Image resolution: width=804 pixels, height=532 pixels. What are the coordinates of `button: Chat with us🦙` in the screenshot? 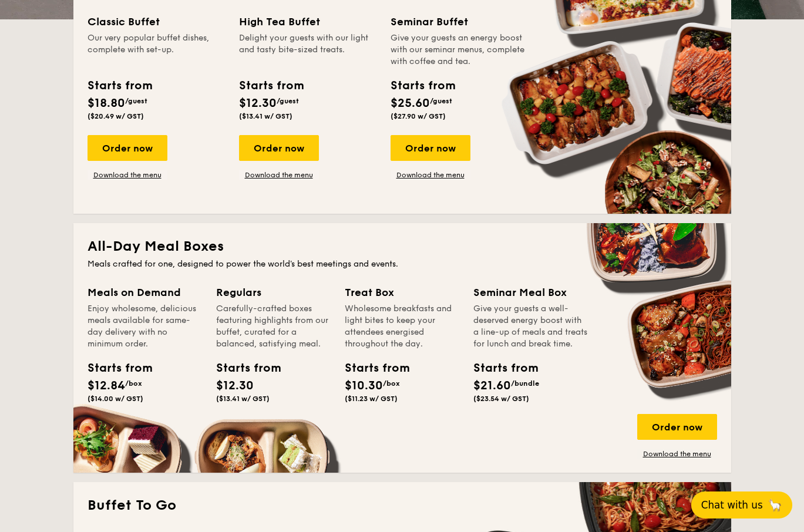 It's located at (742, 505).